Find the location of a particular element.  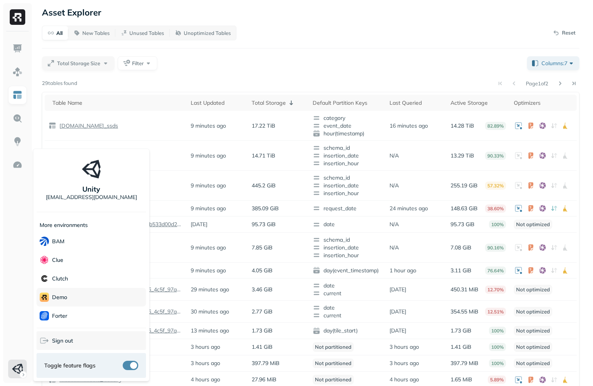

span: Toggle feature flags is located at coordinates (70, 366).